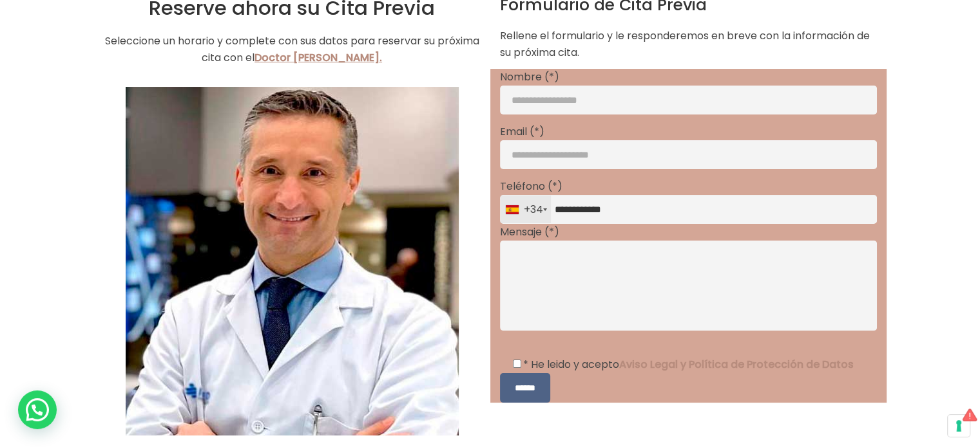 Image resolution: width=980 pixels, height=447 pixels. What do you see at coordinates (688, 78) in the screenshot?
I see `p: Nombre (*)` at bounding box center [688, 78].